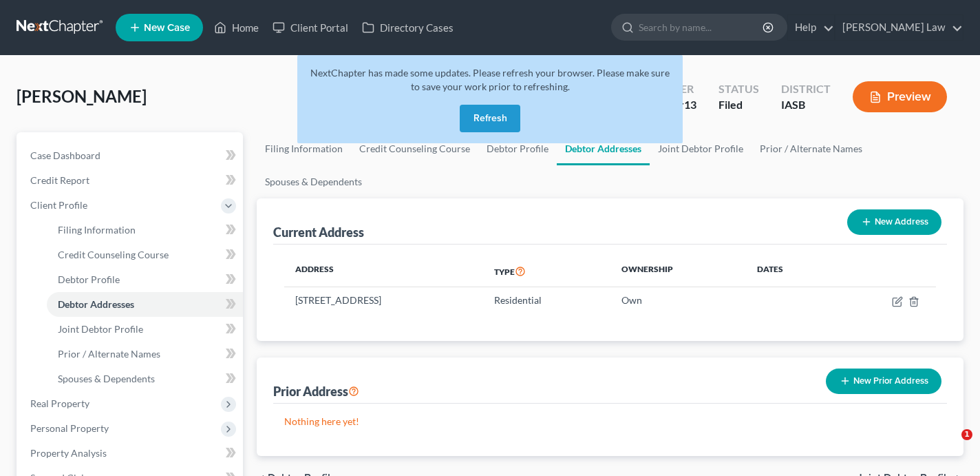 Image resolution: width=980 pixels, height=476 pixels. I want to click on input: Search by name..., so click(701, 27).